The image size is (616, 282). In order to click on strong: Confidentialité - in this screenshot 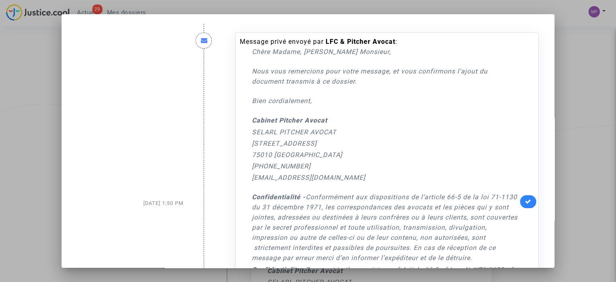, I will do `click(279, 196)`.